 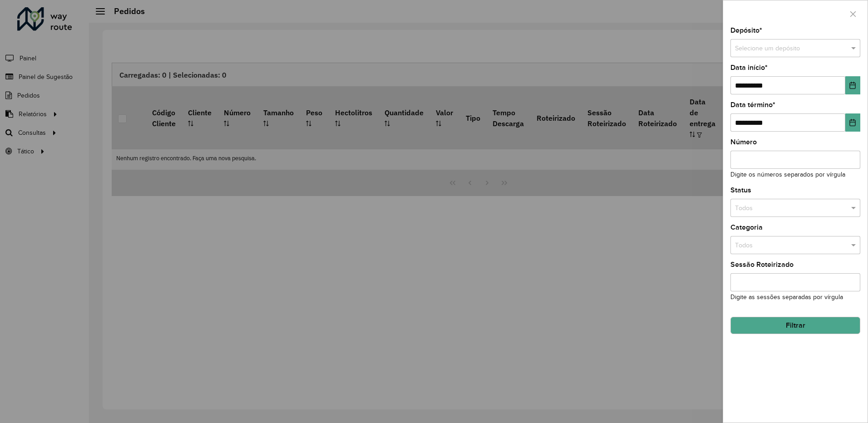 I want to click on label: Status, so click(x=741, y=190).